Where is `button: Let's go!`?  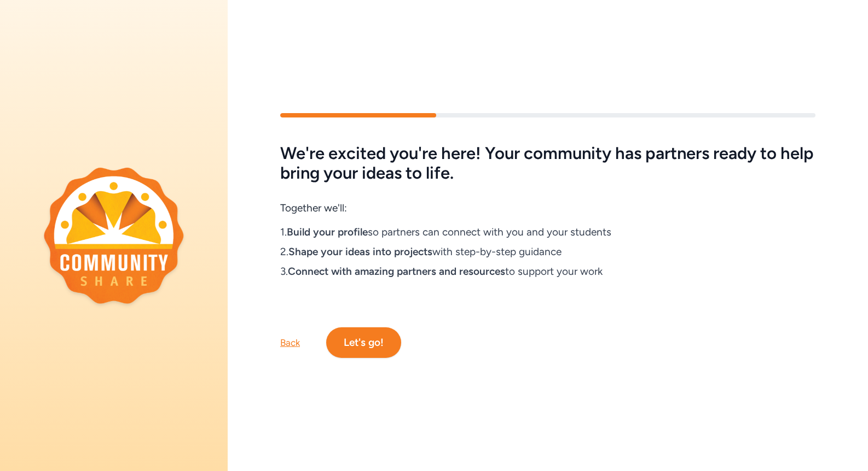 button: Let's go! is located at coordinates (363, 342).